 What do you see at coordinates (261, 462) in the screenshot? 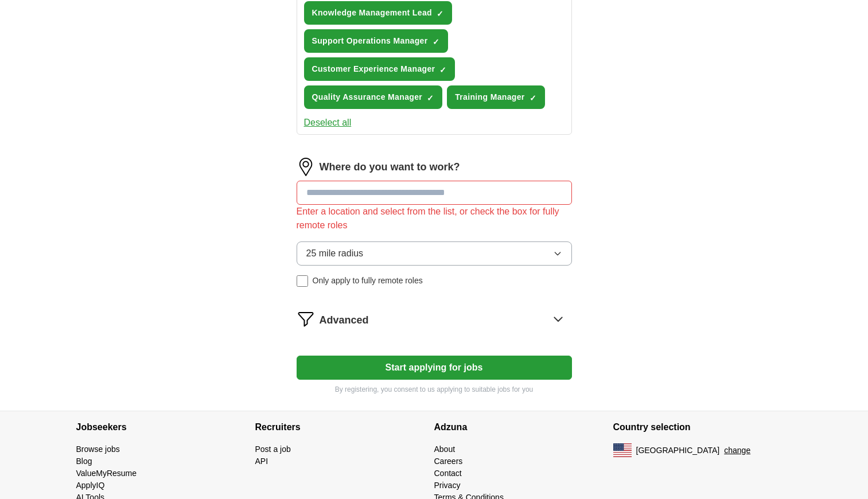
I see `a: API` at bounding box center [261, 462].